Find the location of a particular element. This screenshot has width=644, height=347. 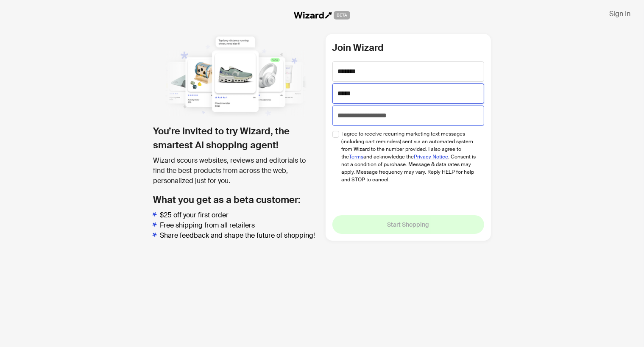

span: BETA is located at coordinates (342, 15).